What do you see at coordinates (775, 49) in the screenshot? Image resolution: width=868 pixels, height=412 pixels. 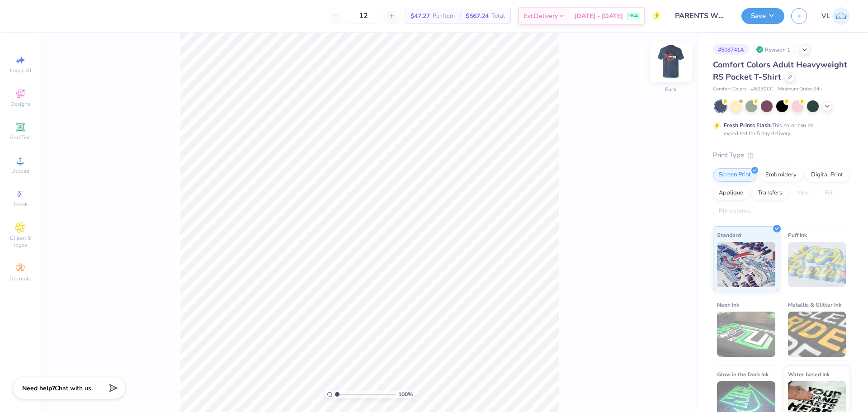 I see `div: Revision 1` at bounding box center [775, 49].